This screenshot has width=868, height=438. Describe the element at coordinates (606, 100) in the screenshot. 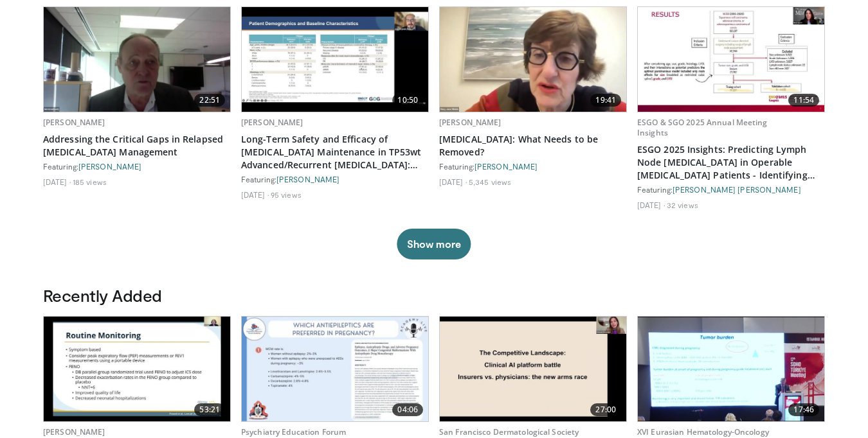

I see `span: 19:41` at that location.